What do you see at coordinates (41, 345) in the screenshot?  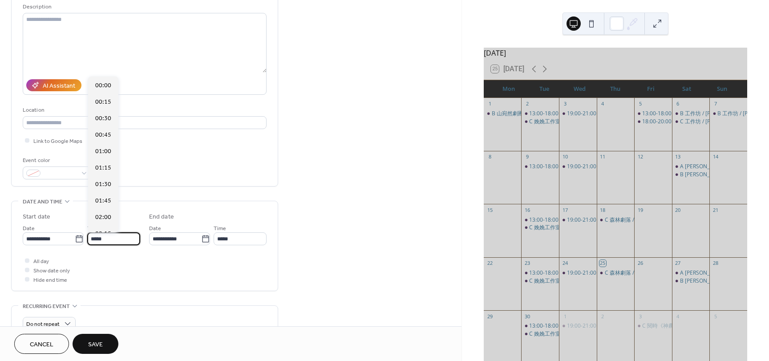 I see `span: Cancel` at bounding box center [41, 345].